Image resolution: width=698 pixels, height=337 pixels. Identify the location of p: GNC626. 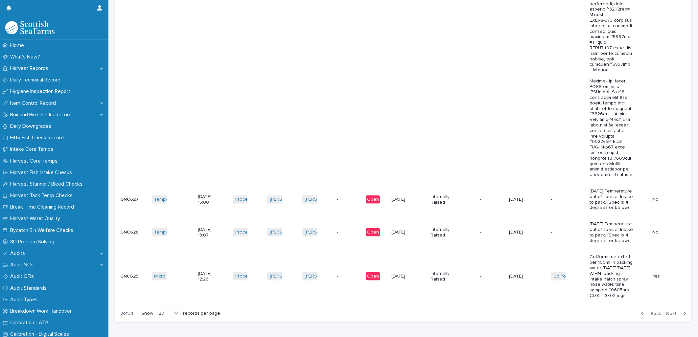
(130, 232).